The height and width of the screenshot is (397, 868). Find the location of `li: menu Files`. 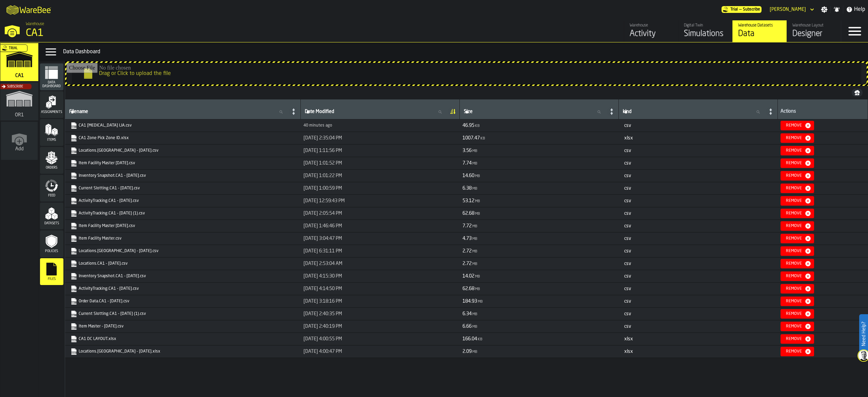

li: menu Files is located at coordinates (52, 272).